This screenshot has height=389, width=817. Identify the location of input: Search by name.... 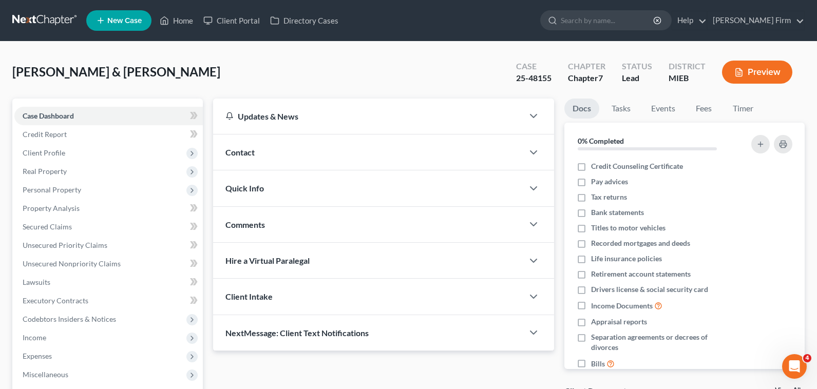
(608, 20).